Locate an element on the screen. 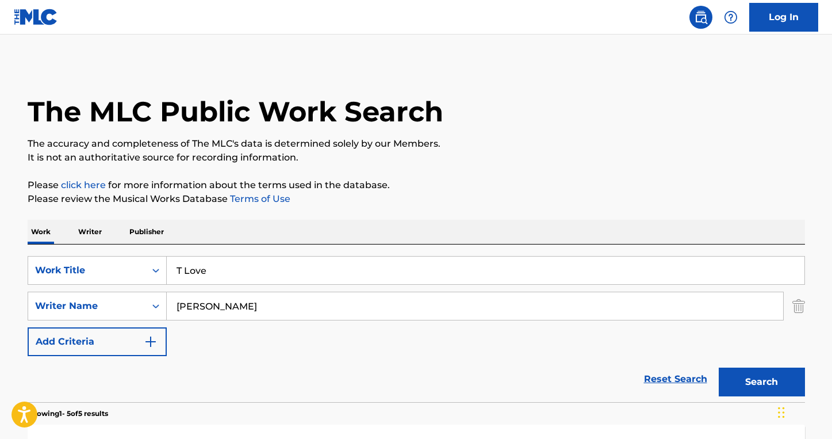  img: help is located at coordinates (731, 17).